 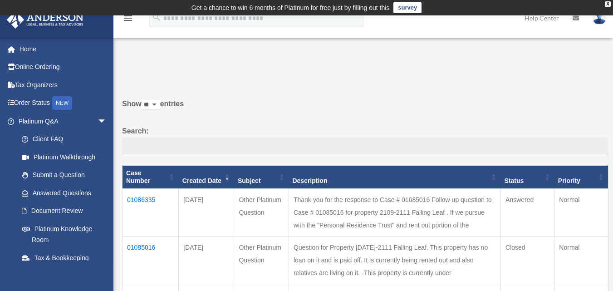 I want to click on span: arrow_drop_down, so click(x=107, y=121).